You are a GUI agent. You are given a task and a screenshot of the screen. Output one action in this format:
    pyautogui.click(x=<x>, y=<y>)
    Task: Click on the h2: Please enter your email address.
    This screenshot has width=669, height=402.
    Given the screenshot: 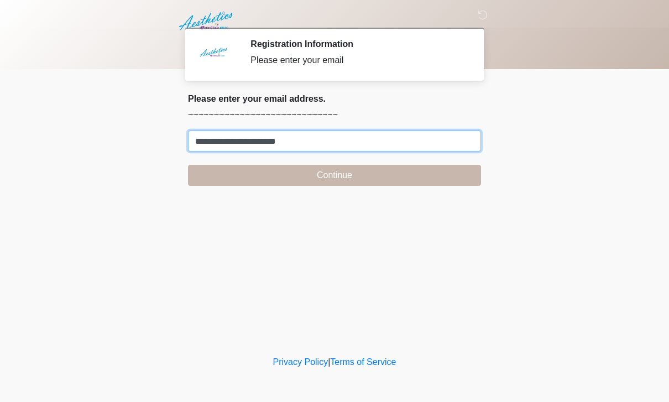 What is the action you would take?
    pyautogui.click(x=334, y=98)
    